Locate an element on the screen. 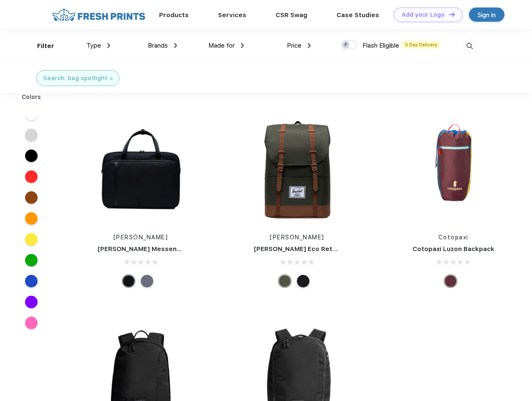 The width and height of the screenshot is (532, 401). div: Sign in is located at coordinates (486, 15).